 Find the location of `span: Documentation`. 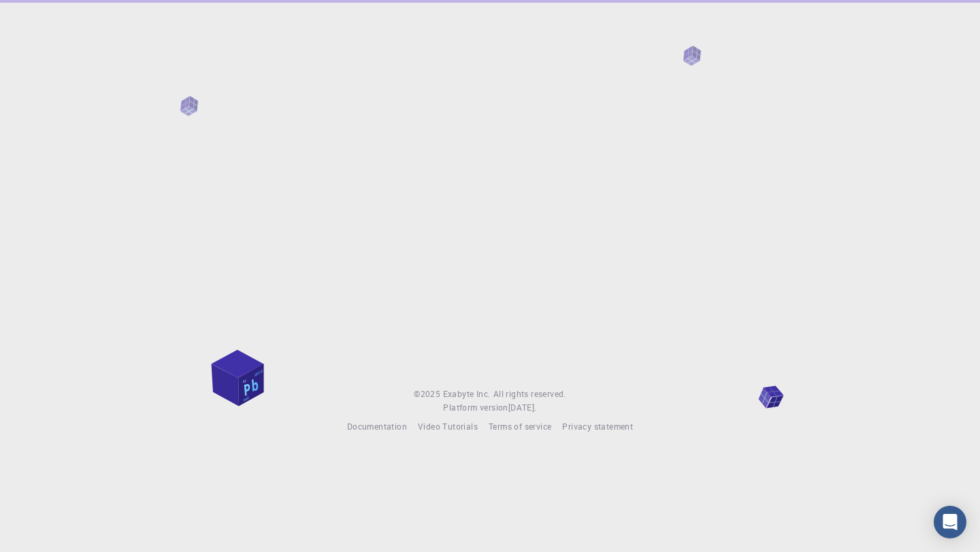

span: Documentation is located at coordinates (377, 426).